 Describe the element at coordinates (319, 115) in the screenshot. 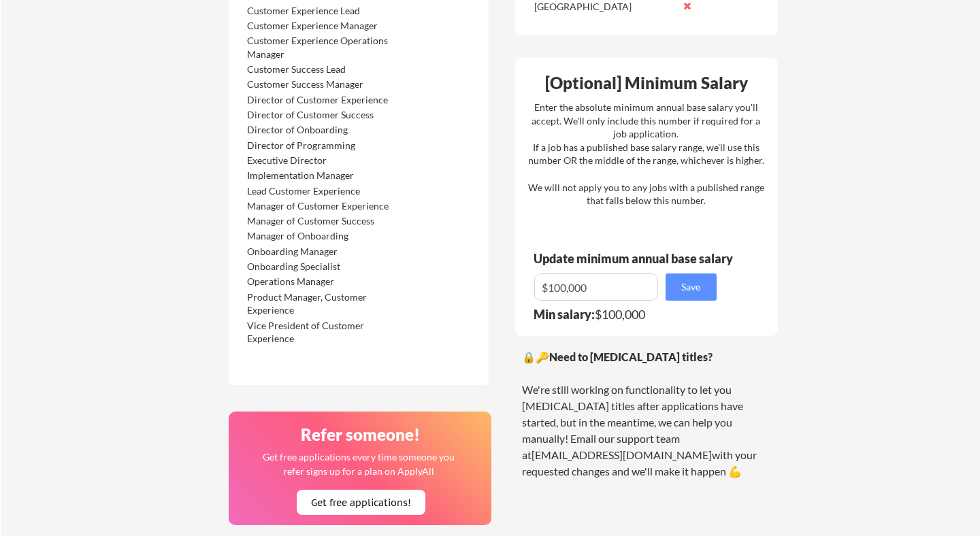

I see `div: Director of Customer Success` at that location.